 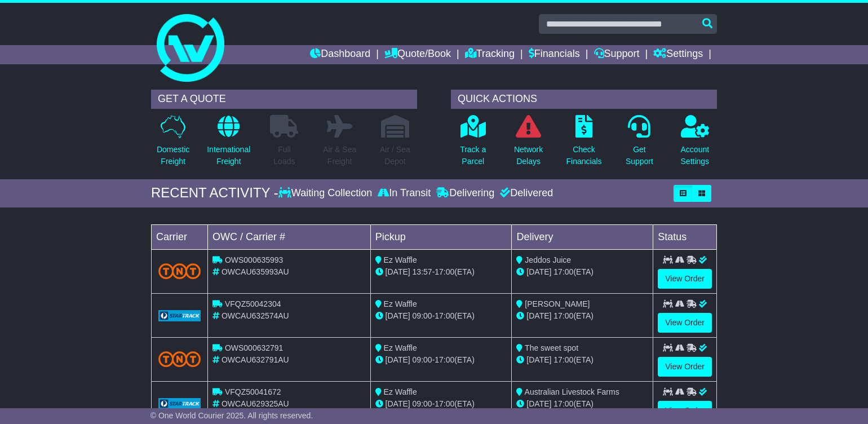 I want to click on a: DomesticFreight, so click(x=173, y=144).